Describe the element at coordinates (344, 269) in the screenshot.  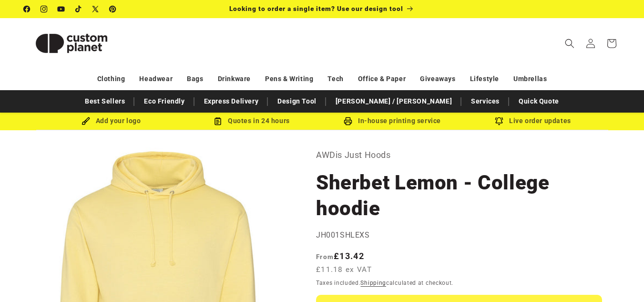
I see `span: £11.18 ex VAT` at that location.